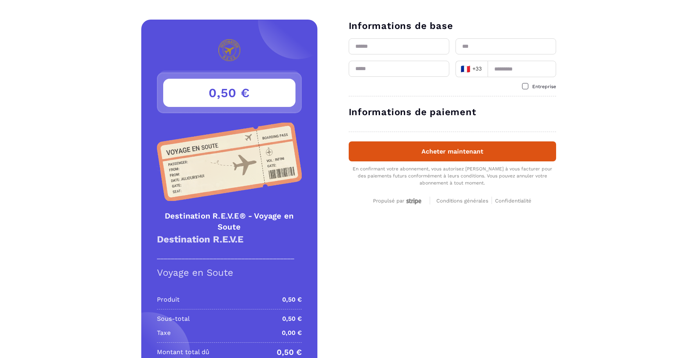 The width and height of the screenshot is (697, 358). What do you see at coordinates (200, 239) in the screenshot?
I see `strong: Destination R.E.V.E` at bounding box center [200, 239].